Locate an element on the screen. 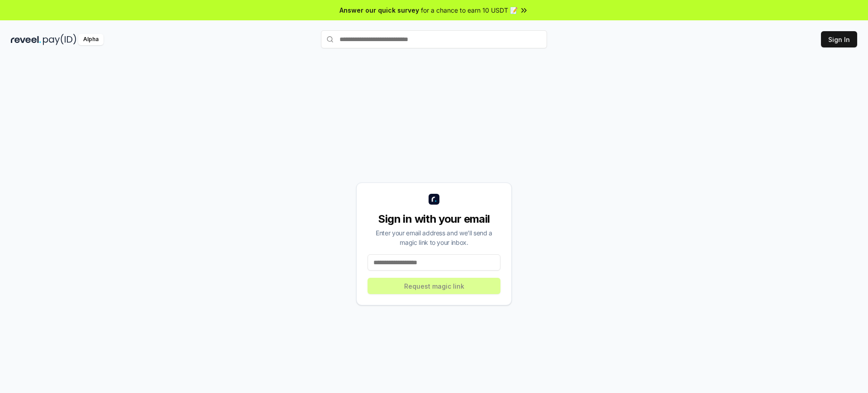 This screenshot has width=868, height=393. div: Enter your email address and we’ll send a magic link to your inbox. is located at coordinates (434, 238).